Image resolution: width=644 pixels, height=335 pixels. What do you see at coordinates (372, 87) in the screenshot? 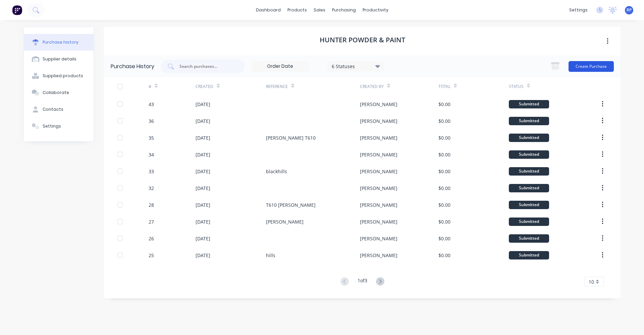
I see `div: Created By` at bounding box center [372, 87].